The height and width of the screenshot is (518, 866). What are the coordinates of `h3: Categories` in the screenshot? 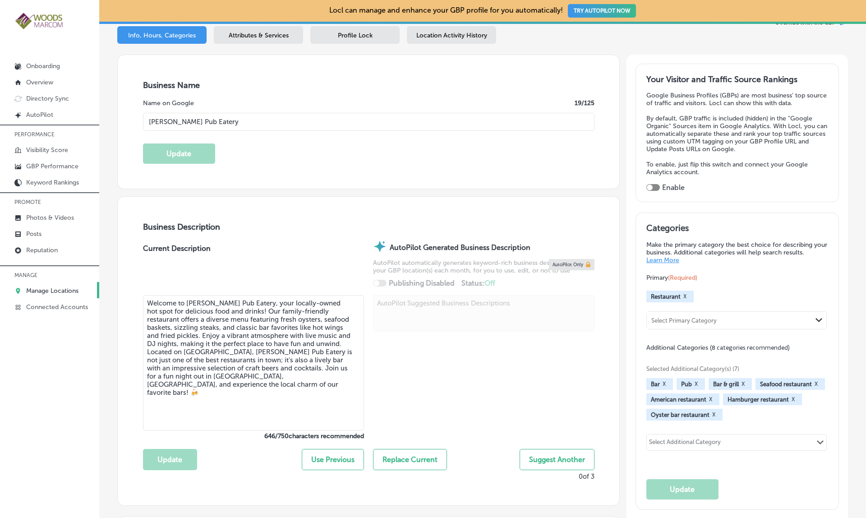 It's located at (737, 230).